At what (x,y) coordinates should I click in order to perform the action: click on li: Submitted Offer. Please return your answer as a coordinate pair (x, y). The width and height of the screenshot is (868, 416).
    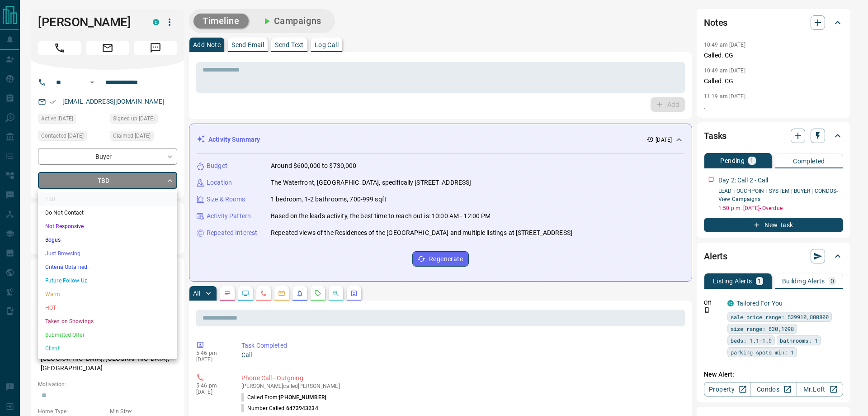
    Looking at the image, I should click on (108, 335).